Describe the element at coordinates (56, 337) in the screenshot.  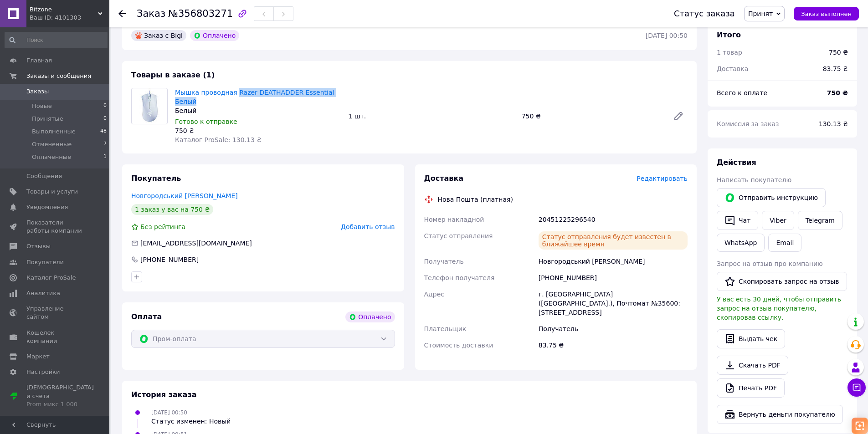
I see `span: Кошелек компании` at that location.